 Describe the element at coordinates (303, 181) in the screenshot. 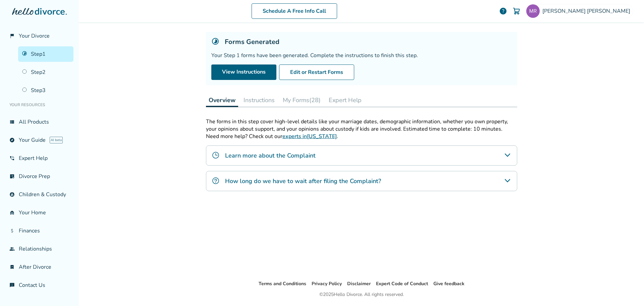

I see `h4: How long do we have to wait after filing the Complaint?` at that location.